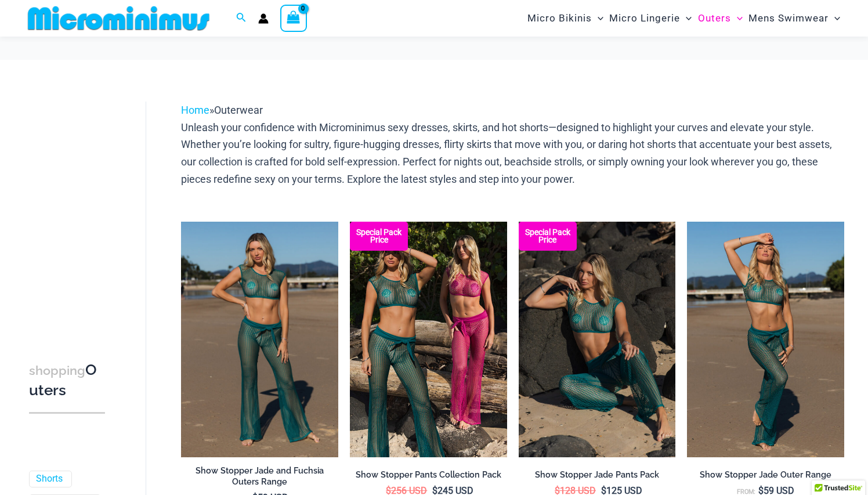 The width and height of the screenshot is (868, 495). Describe the element at coordinates (794, 18) in the screenshot. I see `a: Mens SwimwearMenu ToggleMenu Toggle` at that location.